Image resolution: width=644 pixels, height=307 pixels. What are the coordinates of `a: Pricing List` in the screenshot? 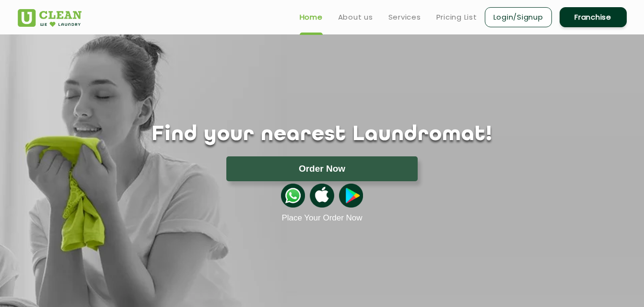 It's located at (456, 17).